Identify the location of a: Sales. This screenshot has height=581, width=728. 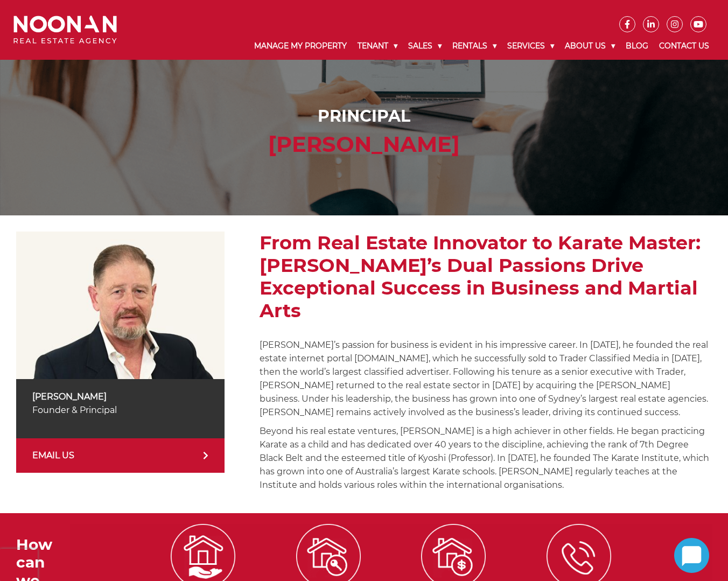
(424, 46).